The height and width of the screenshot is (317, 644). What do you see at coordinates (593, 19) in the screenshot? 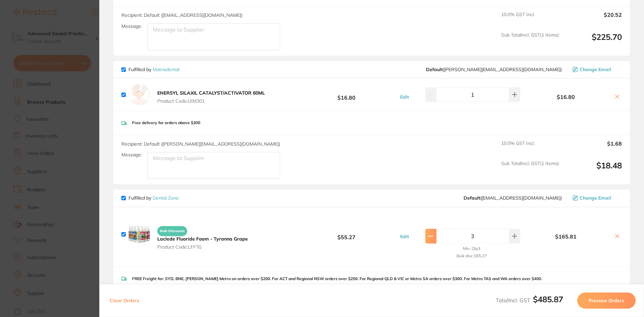
I see `output: $20.52` at bounding box center [593, 19].